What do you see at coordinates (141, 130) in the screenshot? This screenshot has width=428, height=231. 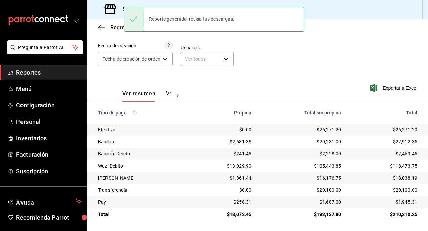 I see `div: Efectivo` at bounding box center [141, 130].